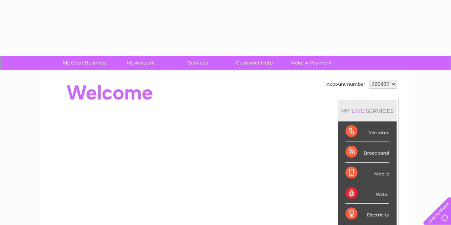 This screenshot has width=451, height=225. What do you see at coordinates (141, 63) in the screenshot?
I see `a: My Account` at bounding box center [141, 63].